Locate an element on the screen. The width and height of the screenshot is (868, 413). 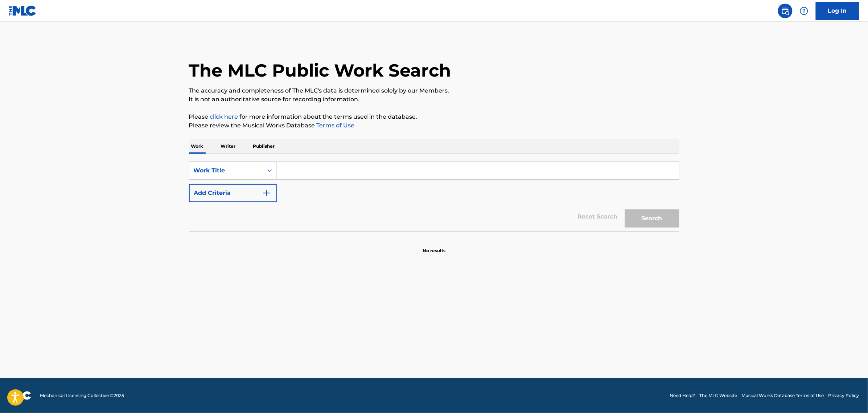
a: The MLC Website is located at coordinates (718, 396).